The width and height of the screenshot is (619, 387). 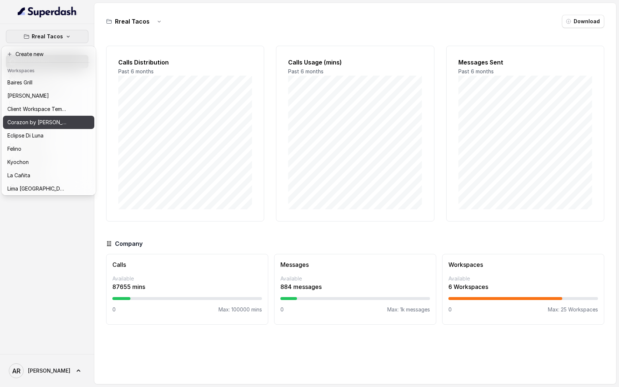 What do you see at coordinates (47, 36) in the screenshot?
I see `button: Rreal Tacos` at bounding box center [47, 36].